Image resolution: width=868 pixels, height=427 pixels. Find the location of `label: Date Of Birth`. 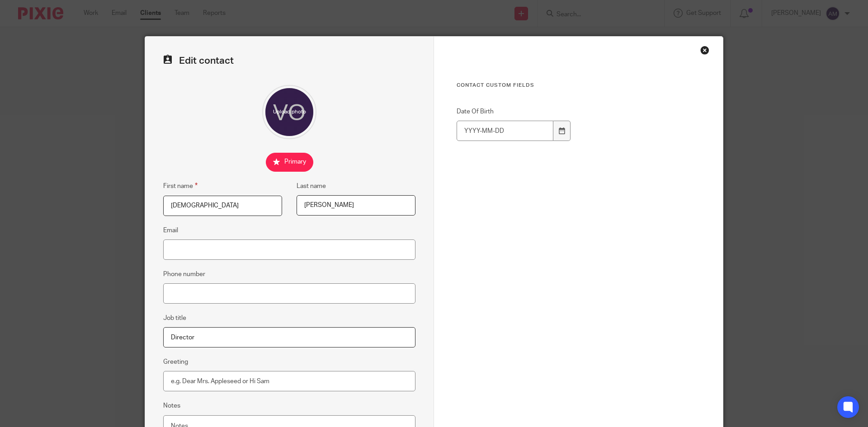

label: Date Of Birth is located at coordinates (514, 111).